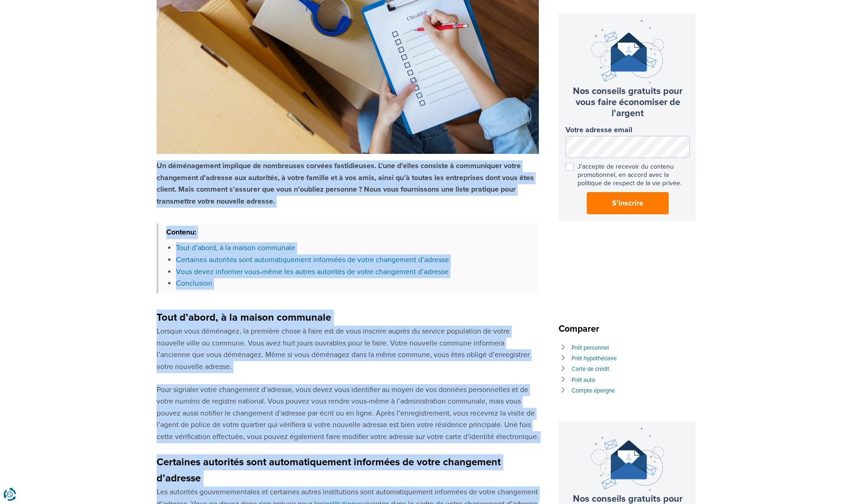 Image resolution: width=852 pixels, height=504 pixels. I want to click on a: Compte épargne, so click(593, 390).